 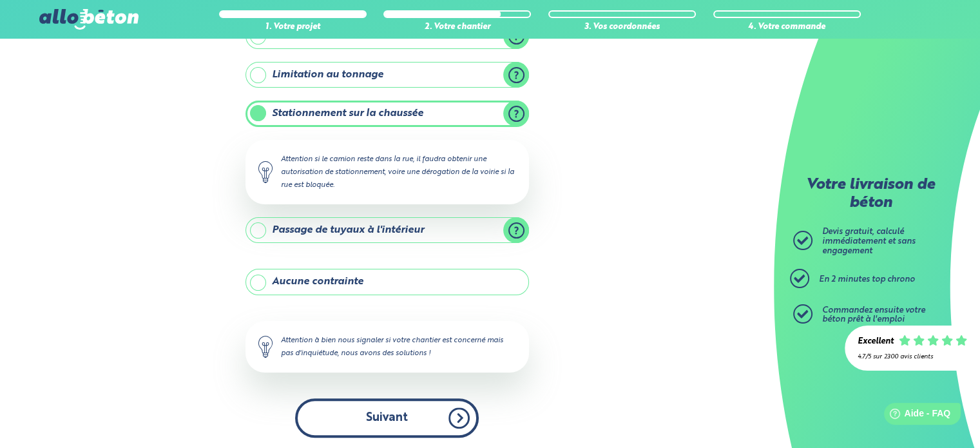 I want to click on label: Passage de tuyaux à l'intérieur, so click(x=388, y=230).